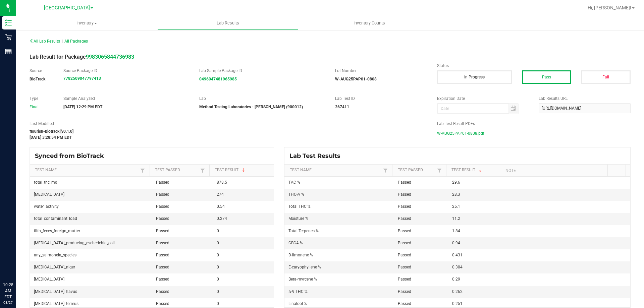 The width and height of the screenshot is (644, 308). What do you see at coordinates (262, 98) in the screenshot?
I see `label: Lab` at bounding box center [262, 98].